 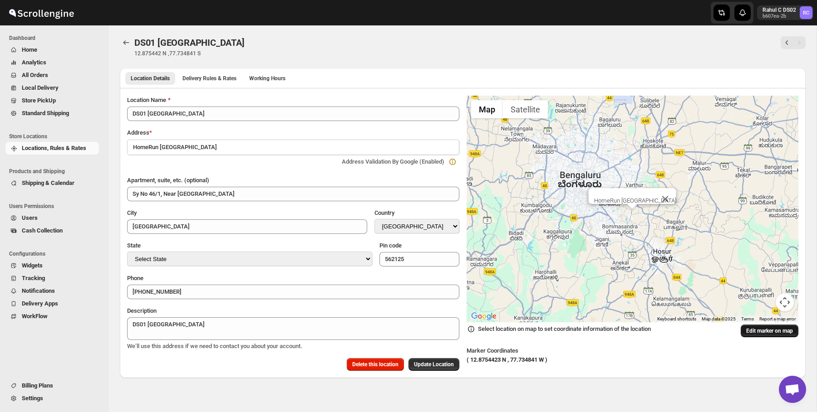 I want to click on button: Keyboard shortcuts, so click(x=677, y=319).